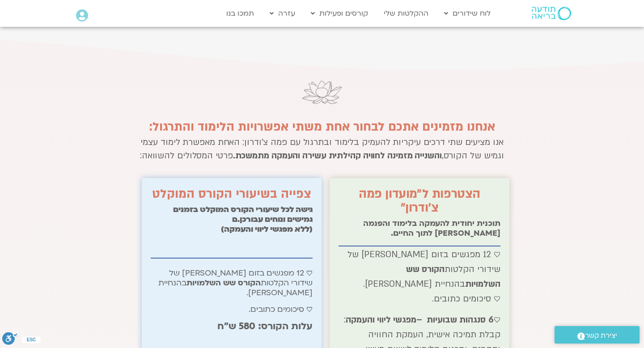 This screenshot has height=348, width=644. Describe the element at coordinates (601, 336) in the screenshot. I see `span: יצירת קשר` at that location.